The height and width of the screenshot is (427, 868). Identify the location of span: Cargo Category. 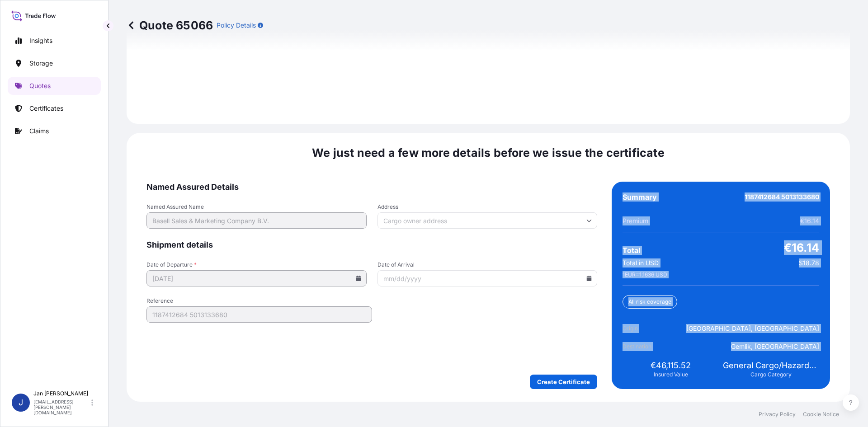
(771, 375).